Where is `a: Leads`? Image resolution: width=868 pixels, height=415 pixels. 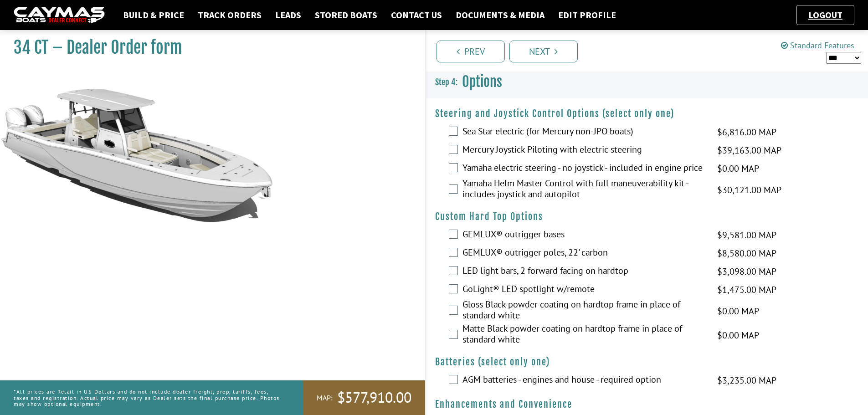
a: Leads is located at coordinates (288, 15).